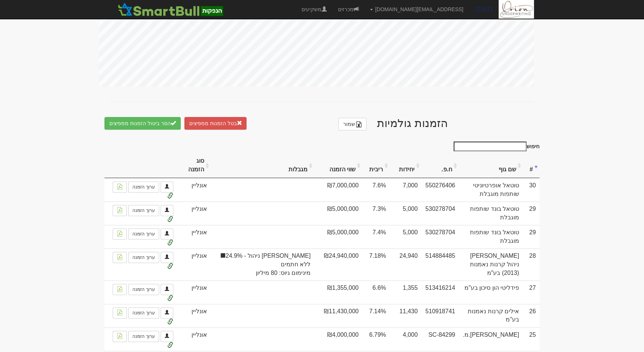 The image size is (644, 352). I want to click on td: טוטאל אופרטיוניטי שותפות מוגבלת, so click(491, 189).